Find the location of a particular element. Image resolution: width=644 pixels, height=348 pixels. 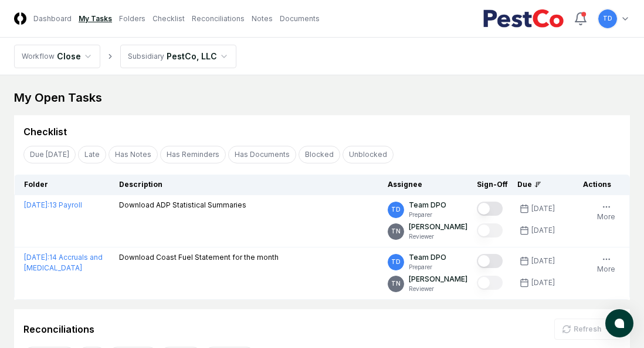

div: Due is located at coordinates (541, 184).